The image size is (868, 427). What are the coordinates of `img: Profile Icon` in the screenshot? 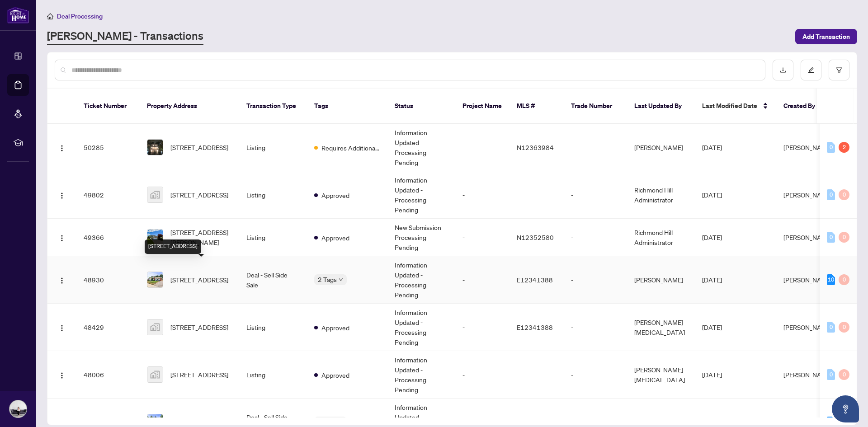 It's located at (18, 409).